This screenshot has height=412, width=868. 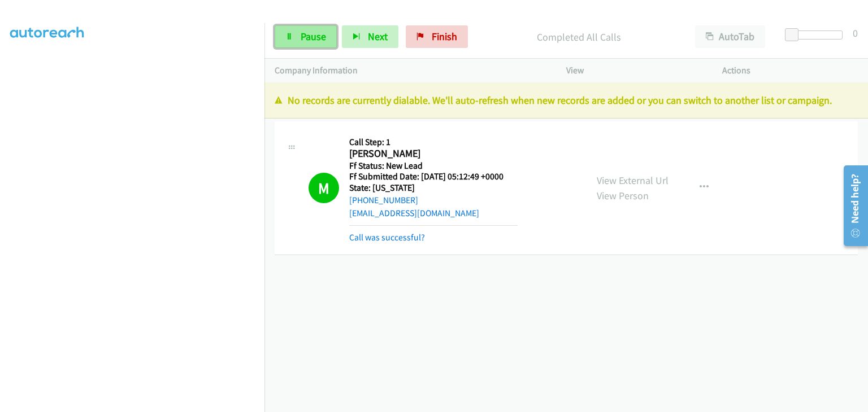 I want to click on span: Finish, so click(x=444, y=36).